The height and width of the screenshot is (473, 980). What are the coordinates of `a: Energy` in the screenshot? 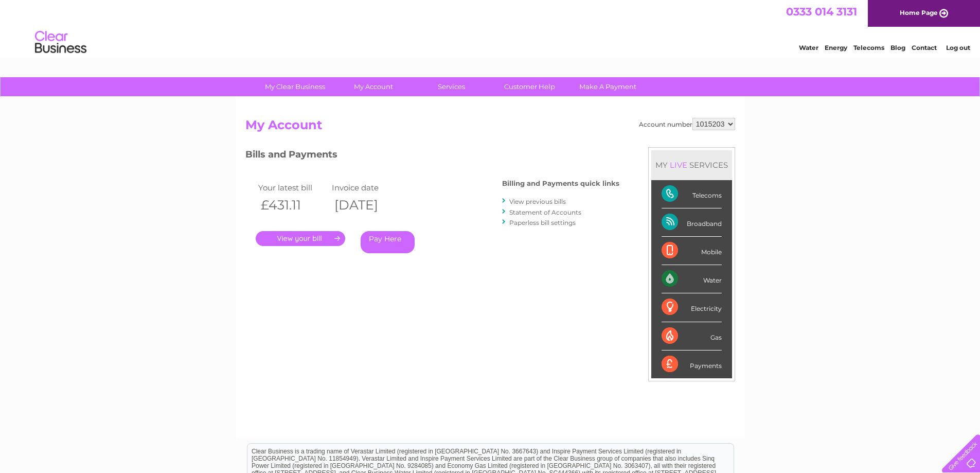 It's located at (836, 47).